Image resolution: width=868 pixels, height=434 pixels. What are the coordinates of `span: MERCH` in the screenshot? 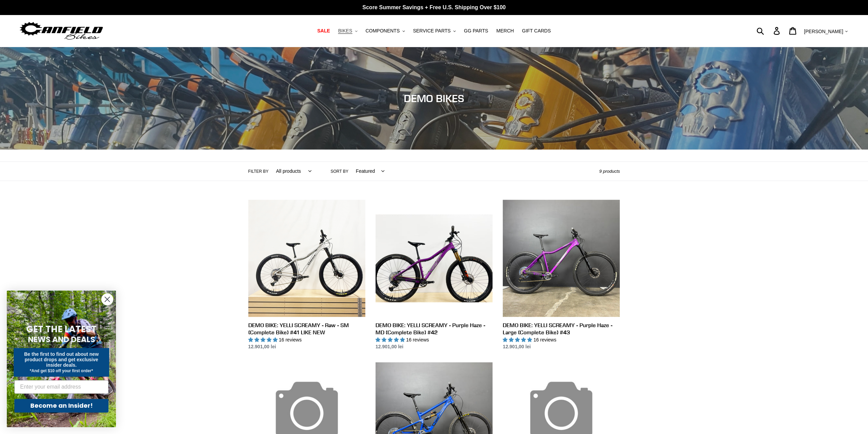 It's located at (505, 30).